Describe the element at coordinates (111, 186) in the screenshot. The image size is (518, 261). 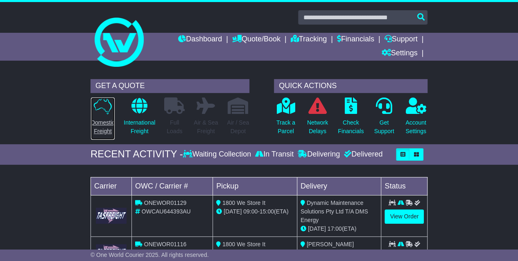
I see `td: Carrier` at that location.